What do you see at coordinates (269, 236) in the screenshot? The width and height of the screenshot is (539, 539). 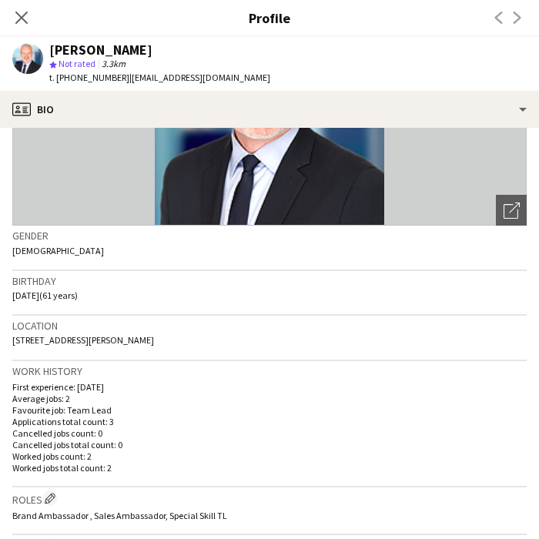 I see `h3: Gender` at bounding box center [269, 236].